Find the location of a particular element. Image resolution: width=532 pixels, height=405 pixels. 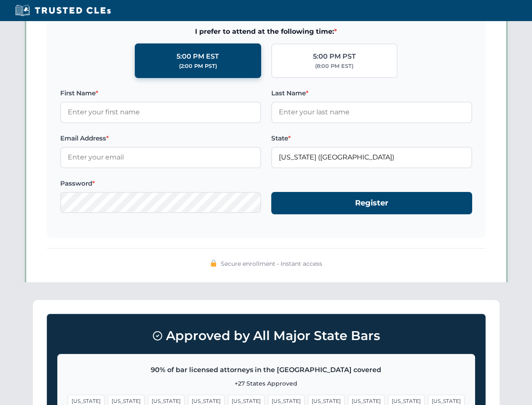

img: Trusted CLEs is located at coordinates (62, 11).